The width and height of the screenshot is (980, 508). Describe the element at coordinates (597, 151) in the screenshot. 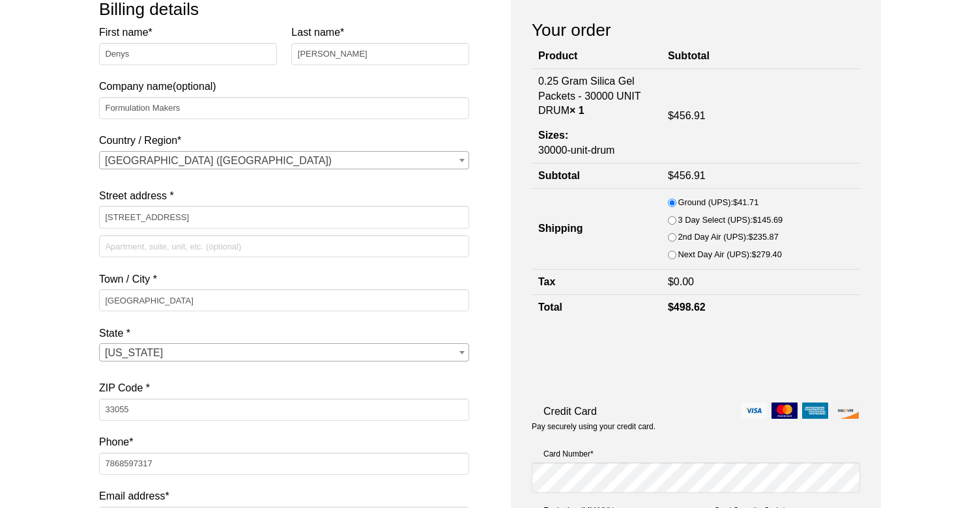

I see `p: 30000-unit-drum` at that location.